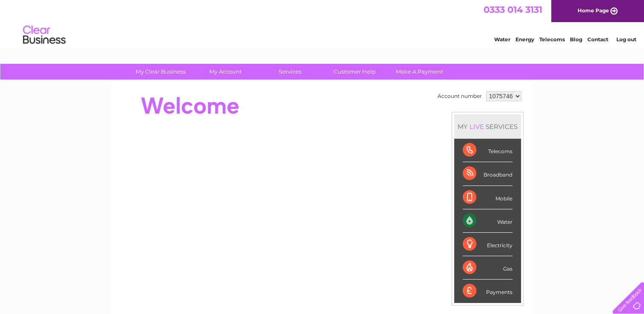 Image resolution: width=644 pixels, height=314 pixels. I want to click on a: My Account, so click(225, 71).